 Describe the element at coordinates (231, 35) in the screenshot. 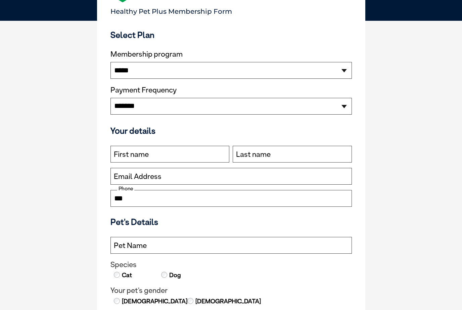

I see `h3: Select Plan` at that location.